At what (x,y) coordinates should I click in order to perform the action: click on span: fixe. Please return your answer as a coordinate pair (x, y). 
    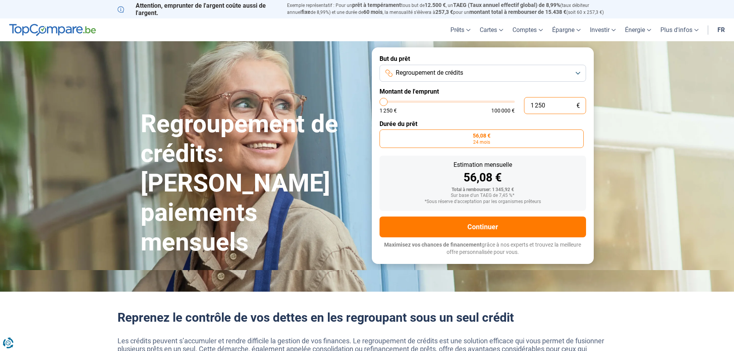
    Looking at the image, I should click on (306, 12).